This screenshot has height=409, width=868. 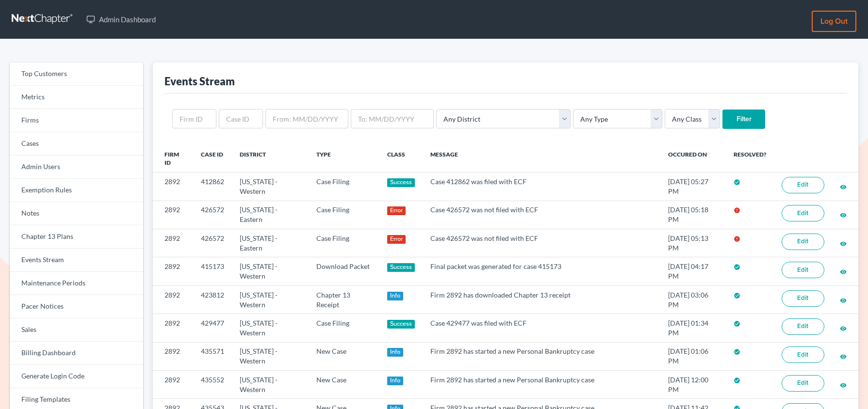 I want to click on th: District, so click(x=270, y=158).